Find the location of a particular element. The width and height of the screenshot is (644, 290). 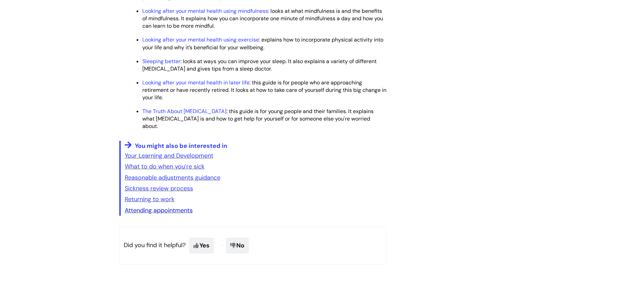

a: Returning to work is located at coordinates (150, 199).